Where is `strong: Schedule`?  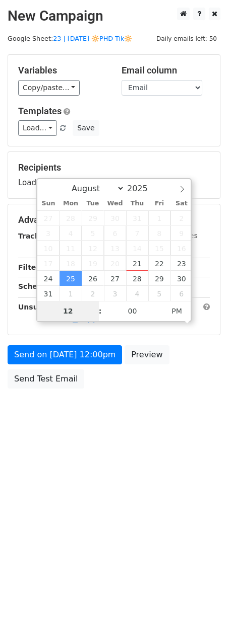 strong: Schedule is located at coordinates (36, 286).